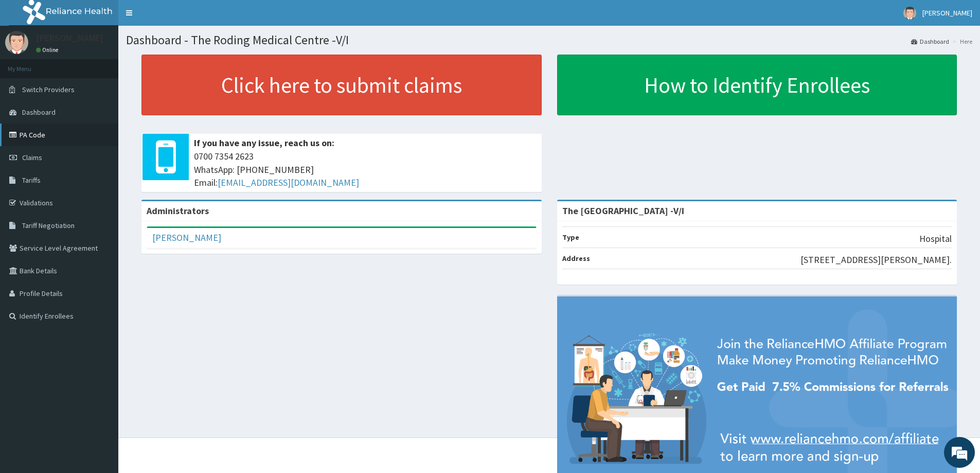 The image size is (980, 473). Describe the element at coordinates (48, 50) in the screenshot. I see `a: Online` at that location.